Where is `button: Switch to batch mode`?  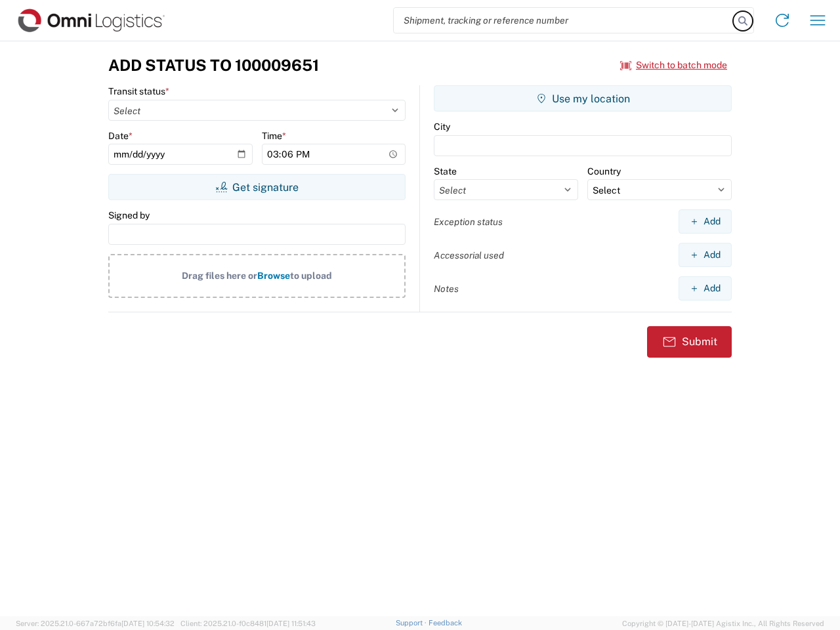 button: Switch to batch mode is located at coordinates (673, 65).